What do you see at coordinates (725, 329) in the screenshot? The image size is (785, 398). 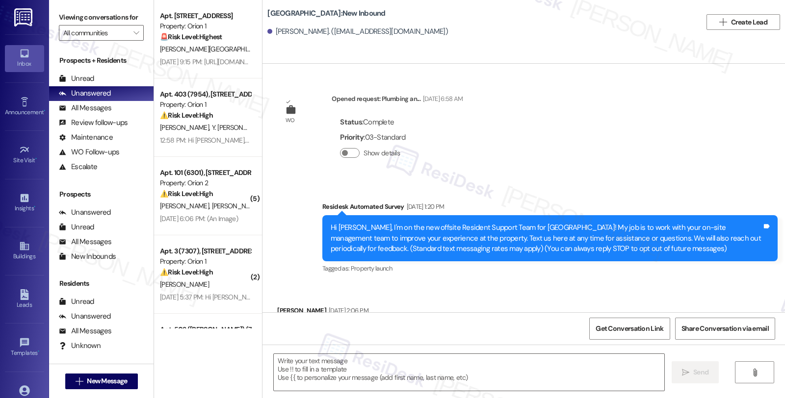 I see `button: Share Conversation via email` at bounding box center [725, 329].